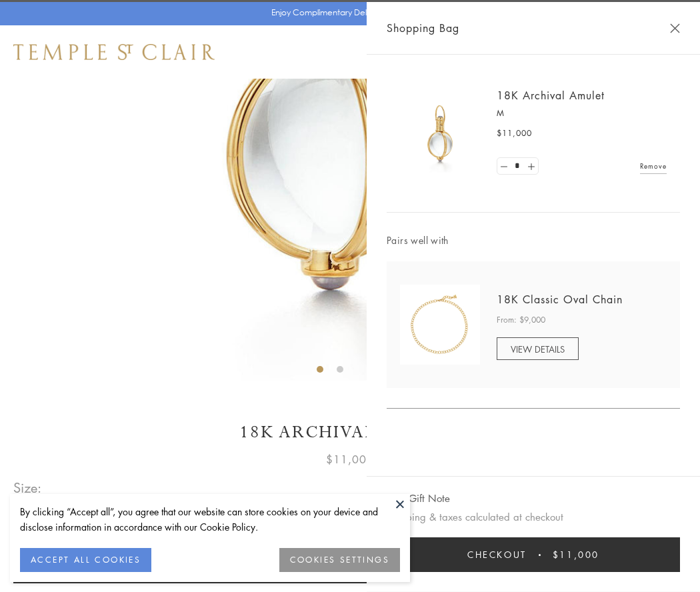  I want to click on button: Checkout $11,000, so click(533, 555).